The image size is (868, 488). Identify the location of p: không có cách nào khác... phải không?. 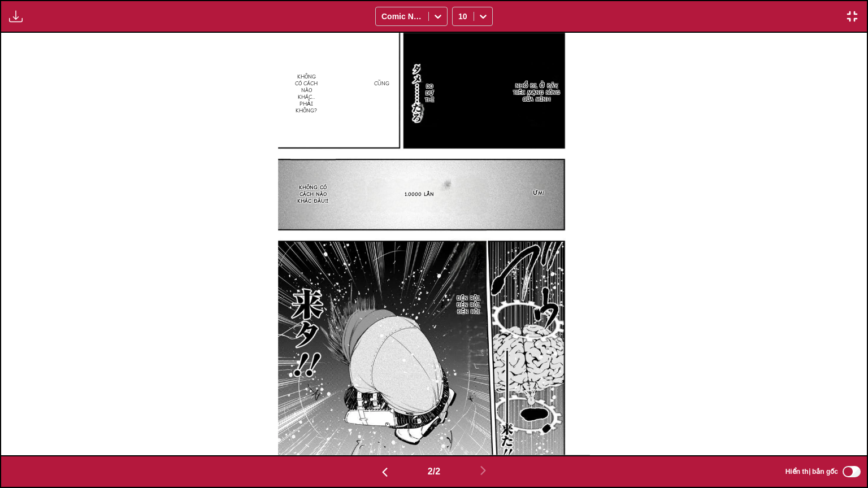
(306, 94).